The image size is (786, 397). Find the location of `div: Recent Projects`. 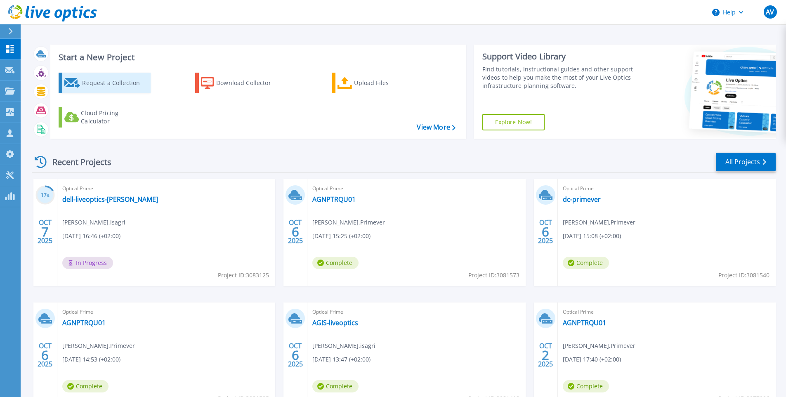

div: Recent Projects is located at coordinates (77, 162).